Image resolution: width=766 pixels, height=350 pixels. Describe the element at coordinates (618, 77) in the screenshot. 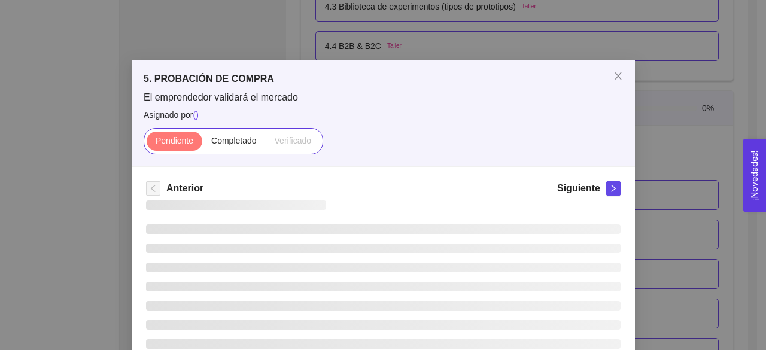

I see `button: Close` at that location.